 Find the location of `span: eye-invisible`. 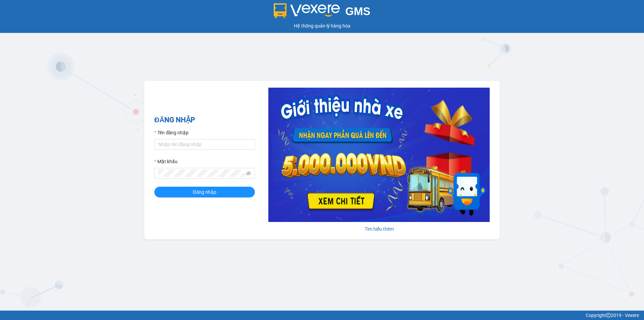

span: eye-invisible is located at coordinates (248, 173).